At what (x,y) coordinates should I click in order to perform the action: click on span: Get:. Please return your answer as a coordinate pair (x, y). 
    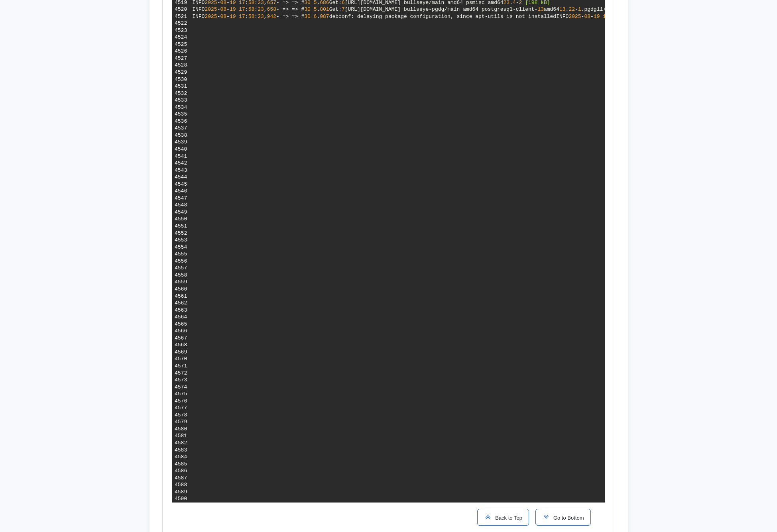
    Looking at the image, I should click on (335, 9).